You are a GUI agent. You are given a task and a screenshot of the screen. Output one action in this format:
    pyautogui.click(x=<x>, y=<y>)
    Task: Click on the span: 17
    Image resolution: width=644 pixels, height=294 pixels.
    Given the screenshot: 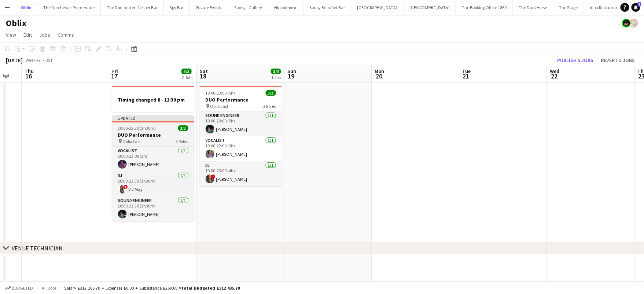 What is the action you would take?
    pyautogui.click(x=115, y=76)
    